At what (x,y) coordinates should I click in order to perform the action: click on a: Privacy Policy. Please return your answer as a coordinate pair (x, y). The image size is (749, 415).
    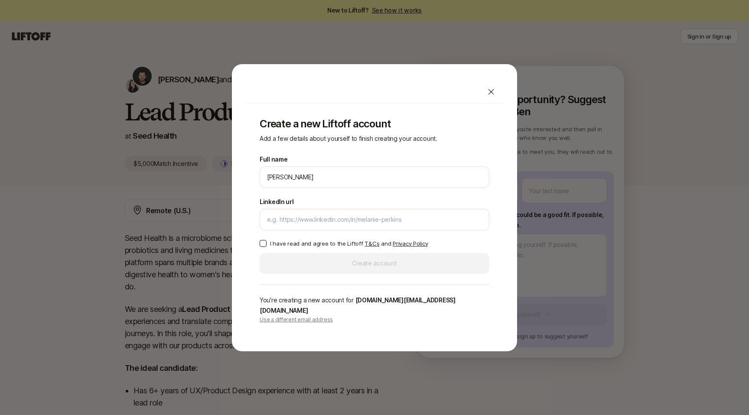
    Looking at the image, I should click on (410, 244).